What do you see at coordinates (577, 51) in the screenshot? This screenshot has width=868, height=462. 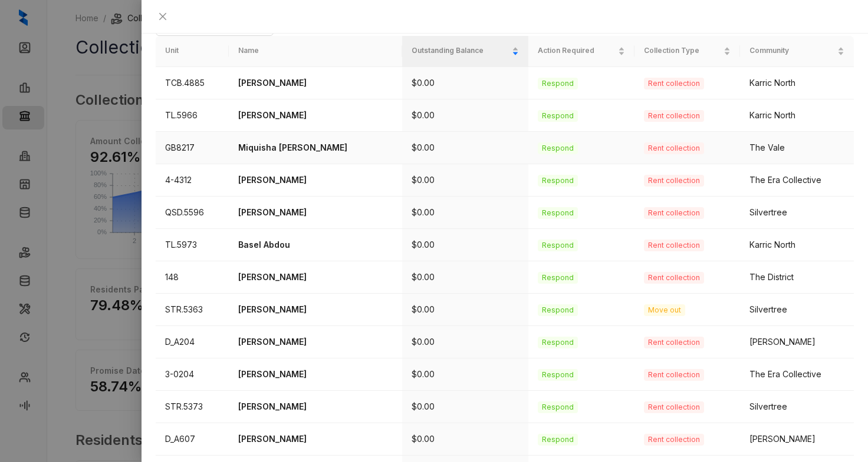 I see `span: Action Required` at bounding box center [577, 51].